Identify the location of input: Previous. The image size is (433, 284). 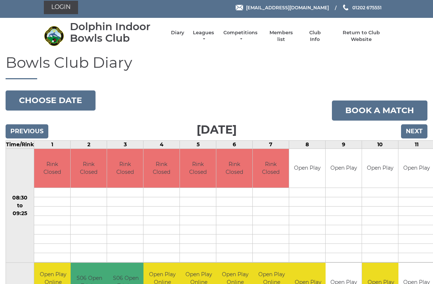
(27, 131).